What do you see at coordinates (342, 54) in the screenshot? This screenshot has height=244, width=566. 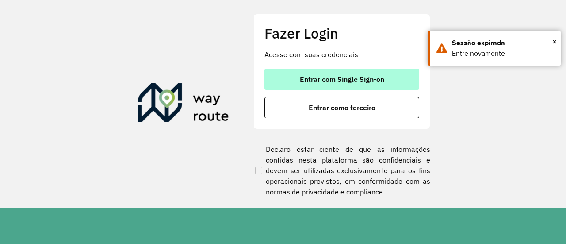 I see `p: Acesse com suas credenciais` at bounding box center [342, 54].